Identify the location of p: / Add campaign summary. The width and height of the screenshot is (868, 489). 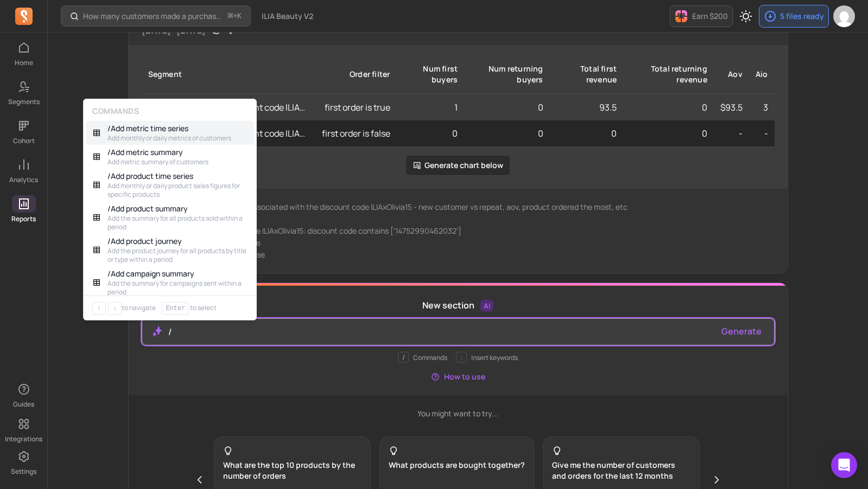
(179, 273).